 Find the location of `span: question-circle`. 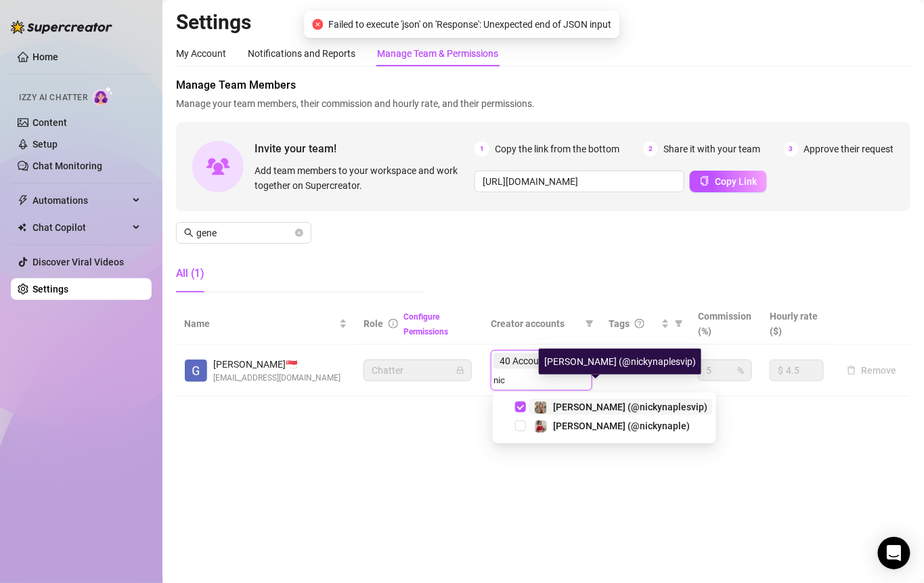

span: question-circle is located at coordinates (639, 323).